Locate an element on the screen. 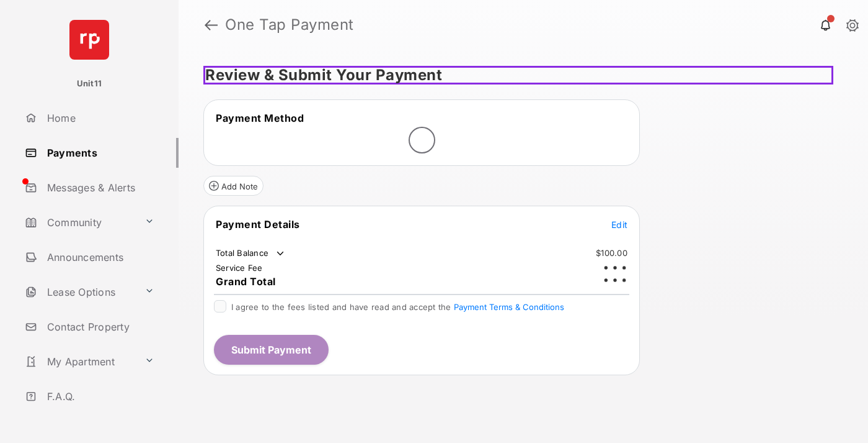 This screenshot has width=868, height=443. button: Edit is located at coordinates (620, 224).